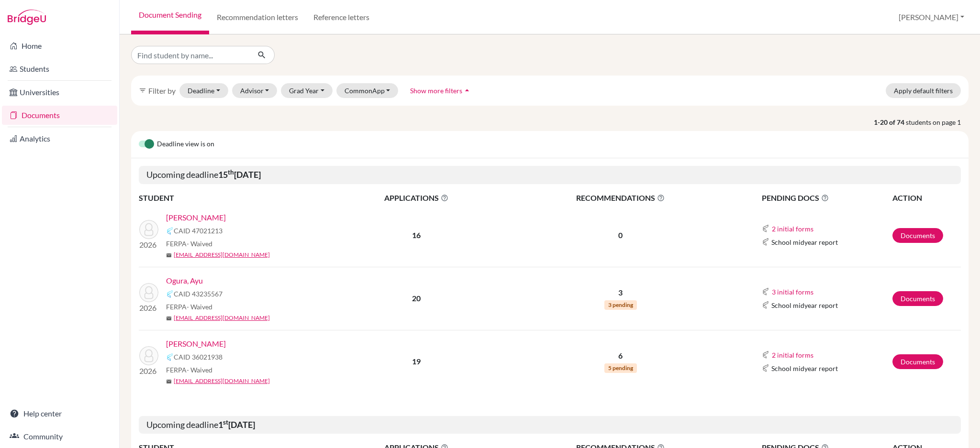 This screenshot has width=980, height=448. I want to click on th: STUDENT, so click(235, 198).